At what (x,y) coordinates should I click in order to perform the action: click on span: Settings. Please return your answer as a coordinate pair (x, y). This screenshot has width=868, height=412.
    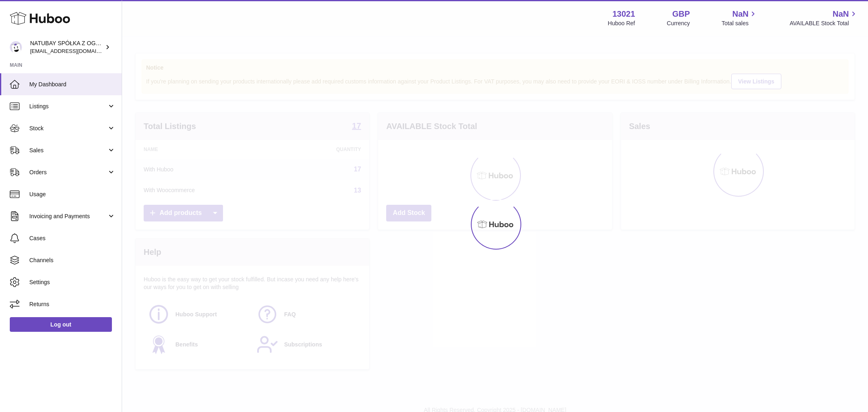
    Looking at the image, I should click on (72, 282).